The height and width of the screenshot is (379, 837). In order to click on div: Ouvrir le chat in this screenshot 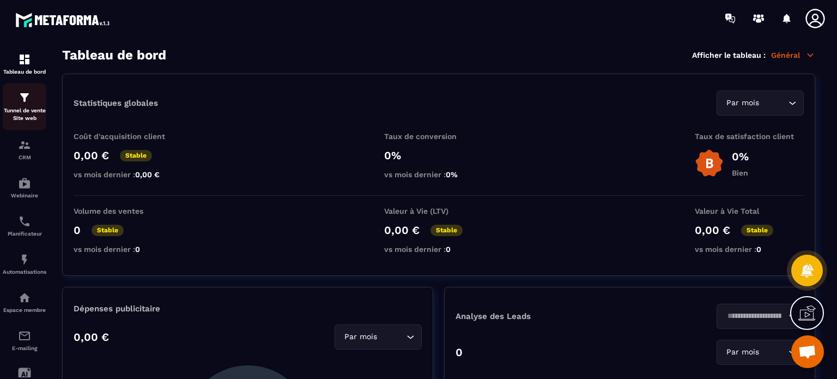, I will do `click(807, 351)`.